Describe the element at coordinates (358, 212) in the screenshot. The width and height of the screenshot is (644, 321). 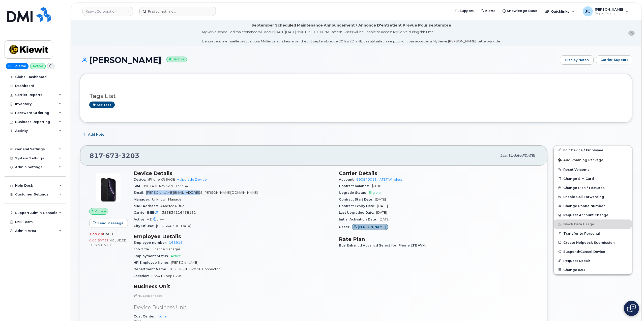
I see `span: Last Upgraded Date` at that location.